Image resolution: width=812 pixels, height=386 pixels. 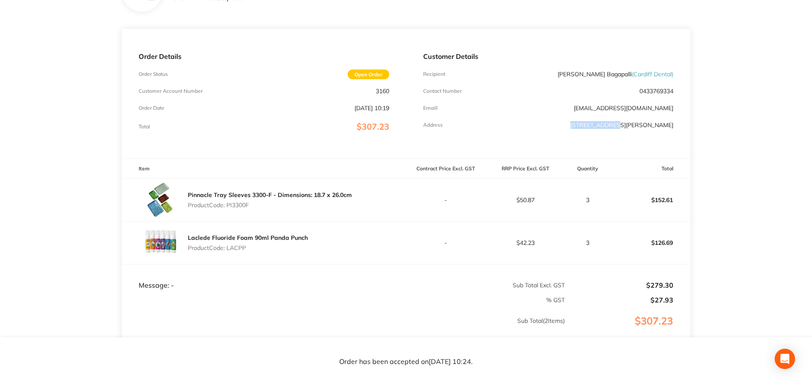 I want to click on th: RRP Price Excl. GST, so click(x=525, y=169).